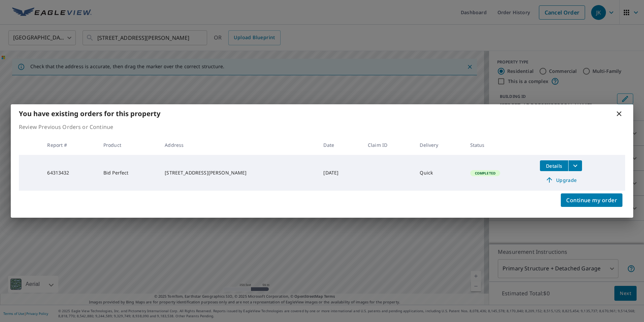  Describe the element at coordinates (500, 145) in the screenshot. I see `th: Status` at that location.